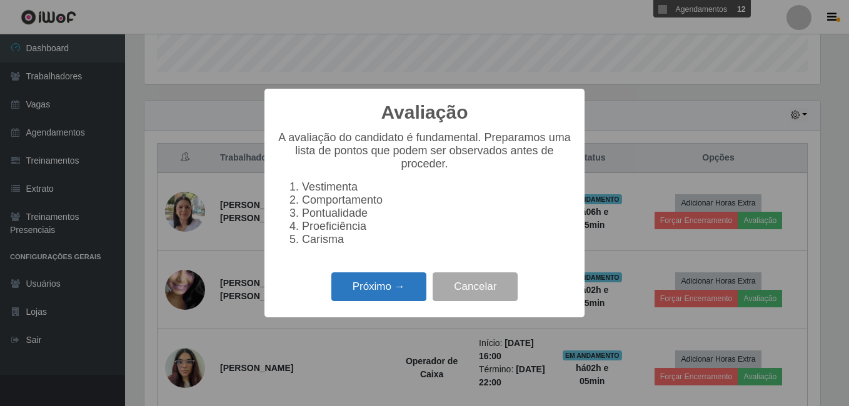 This screenshot has width=849, height=406. Describe the element at coordinates (437, 226) in the screenshot. I see `li: Proeficiência` at that location.